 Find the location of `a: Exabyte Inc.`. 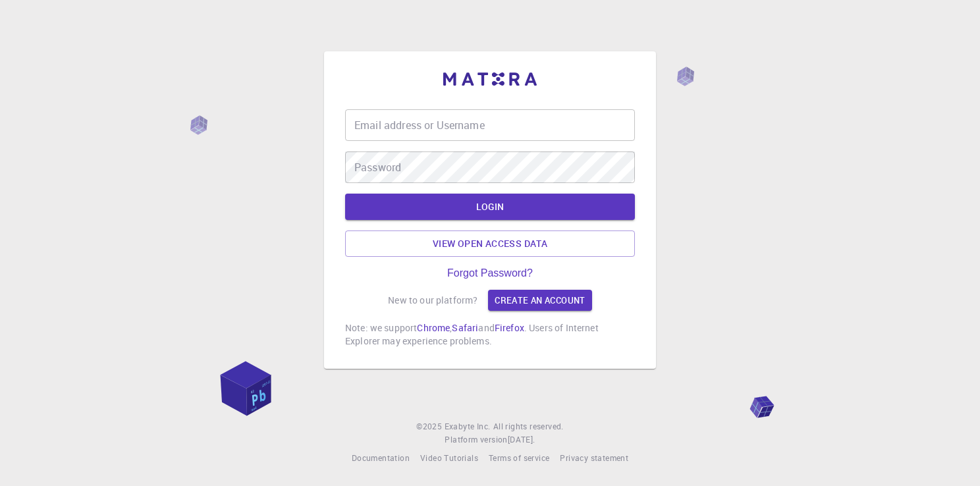

a: Exabyte Inc. is located at coordinates (468, 427).